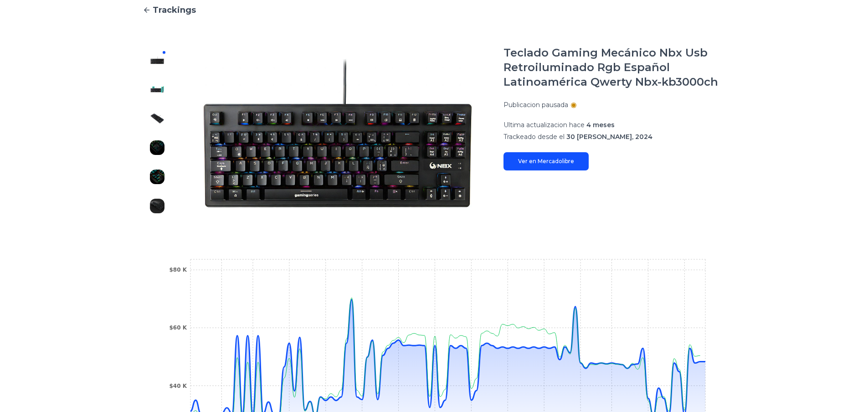 Image resolution: width=868 pixels, height=412 pixels. What do you see at coordinates (178, 269) in the screenshot?
I see `tspan: $80 K` at bounding box center [178, 269].